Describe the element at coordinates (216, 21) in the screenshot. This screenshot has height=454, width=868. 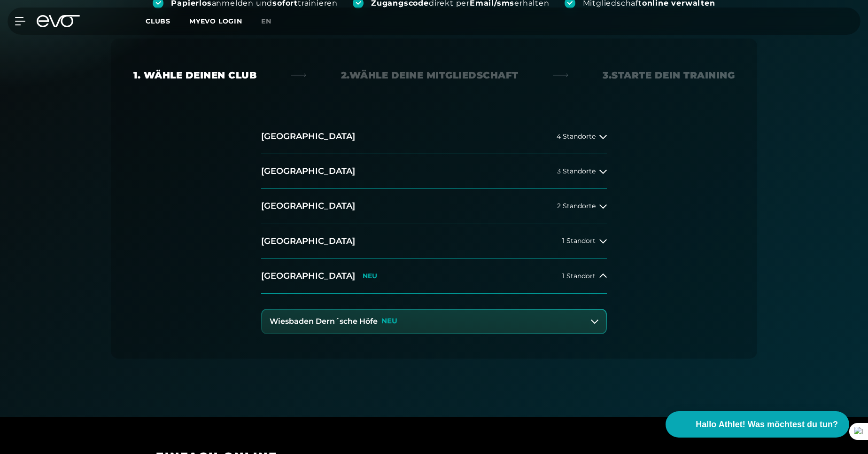
I see `a: MYEVO LOGIN` at that location.